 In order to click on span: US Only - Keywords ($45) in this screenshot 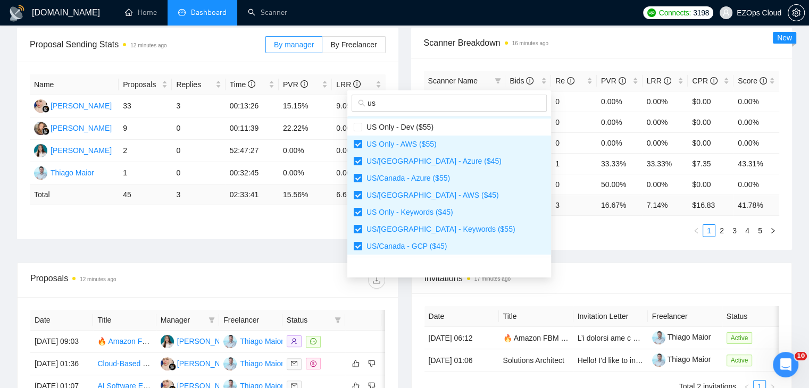, I will do `click(407, 212)`.